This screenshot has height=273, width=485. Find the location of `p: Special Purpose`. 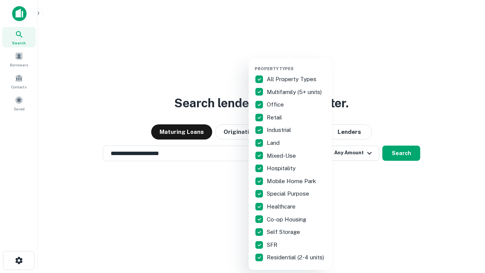

p: Special Purpose is located at coordinates (289, 194).